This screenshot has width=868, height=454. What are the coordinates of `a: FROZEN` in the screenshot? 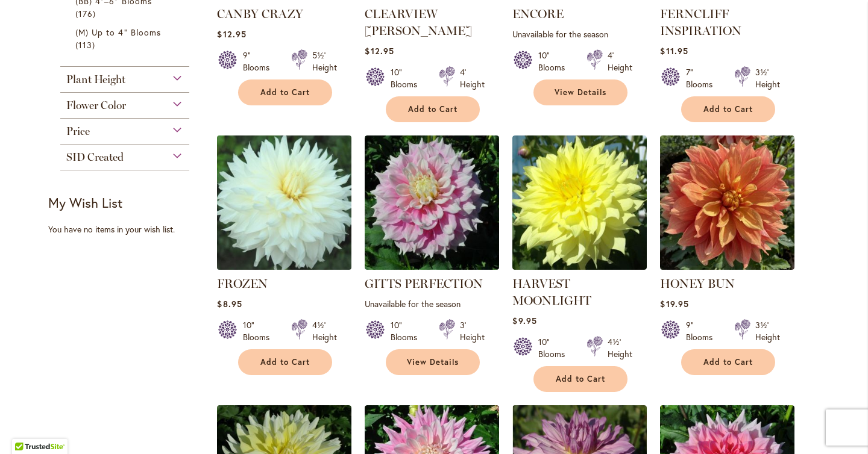 It's located at (242, 284).